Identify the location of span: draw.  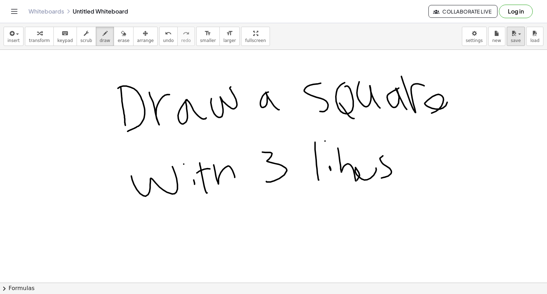
(105, 41).